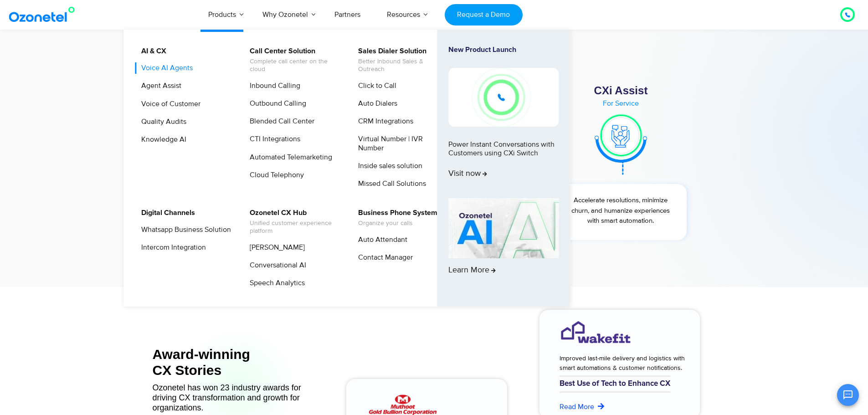  Describe the element at coordinates (849, 395) in the screenshot. I see `button: Open chat` at that location.